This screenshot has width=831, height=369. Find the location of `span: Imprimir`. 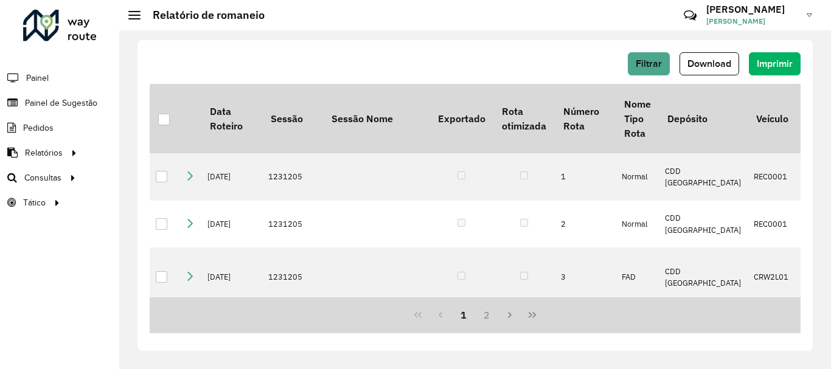

span: Imprimir is located at coordinates (774, 63).